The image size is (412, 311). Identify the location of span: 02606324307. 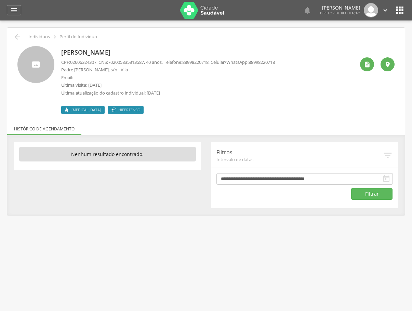
(83, 62).